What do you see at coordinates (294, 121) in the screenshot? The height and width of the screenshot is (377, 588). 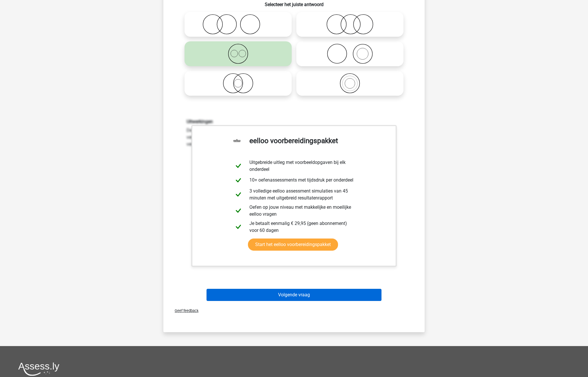 I see `h6: Uitwerkingen` at bounding box center [294, 121].